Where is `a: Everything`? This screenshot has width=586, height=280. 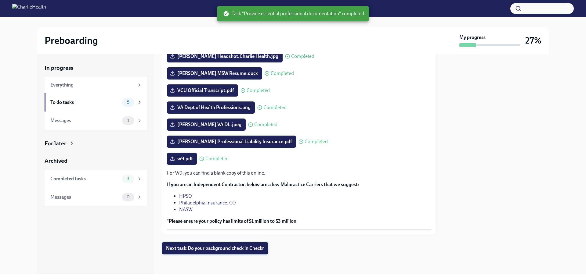 a: Everything is located at coordinates (96, 85).